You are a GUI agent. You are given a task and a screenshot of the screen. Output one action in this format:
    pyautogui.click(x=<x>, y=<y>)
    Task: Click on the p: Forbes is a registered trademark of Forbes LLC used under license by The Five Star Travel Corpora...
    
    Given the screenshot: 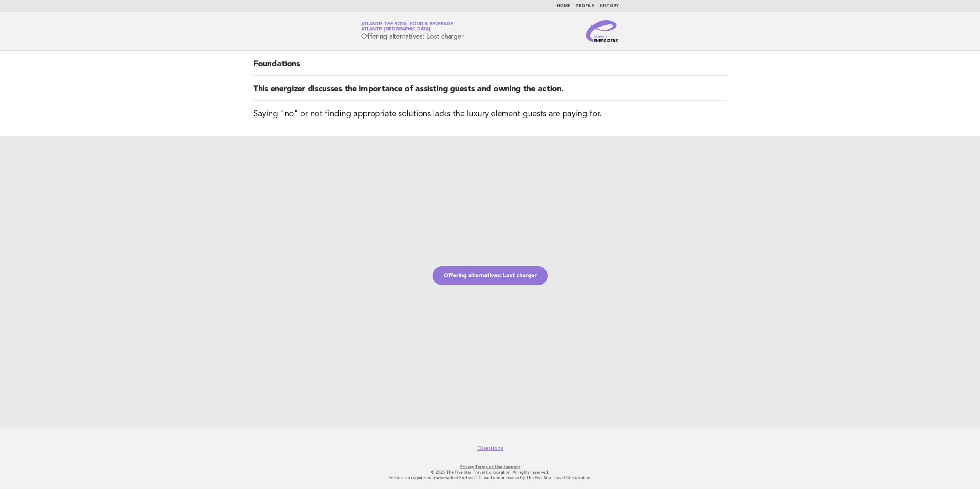 What is the action you would take?
    pyautogui.click(x=490, y=477)
    